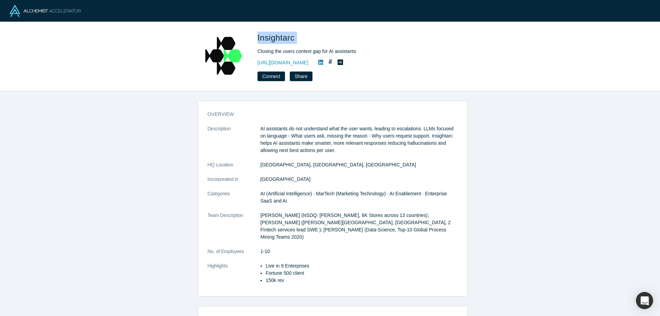 The height and width of the screenshot is (316, 660). Describe the element at coordinates (234, 255) in the screenshot. I see `dt: No. of Employees` at that location.